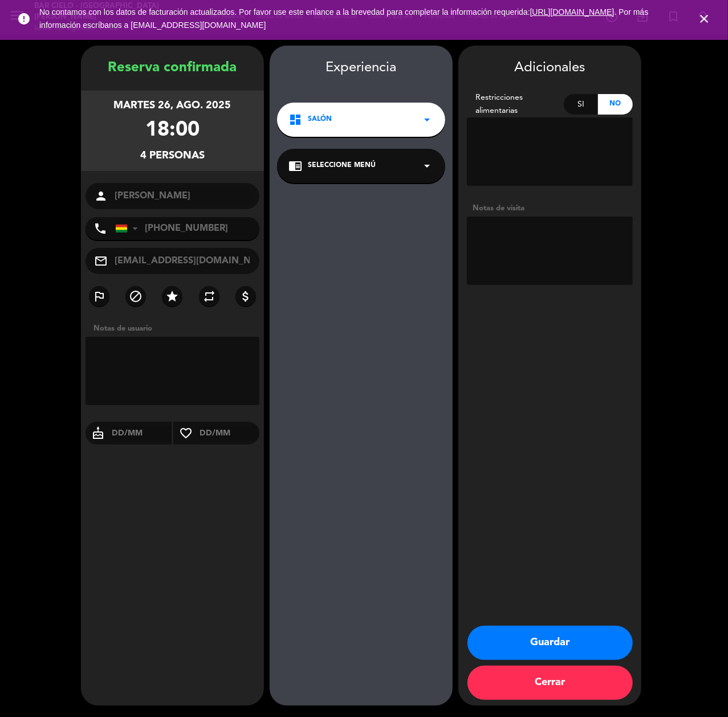 The height and width of the screenshot is (717, 728). I want to click on div: 4 personas, so click(172, 156).